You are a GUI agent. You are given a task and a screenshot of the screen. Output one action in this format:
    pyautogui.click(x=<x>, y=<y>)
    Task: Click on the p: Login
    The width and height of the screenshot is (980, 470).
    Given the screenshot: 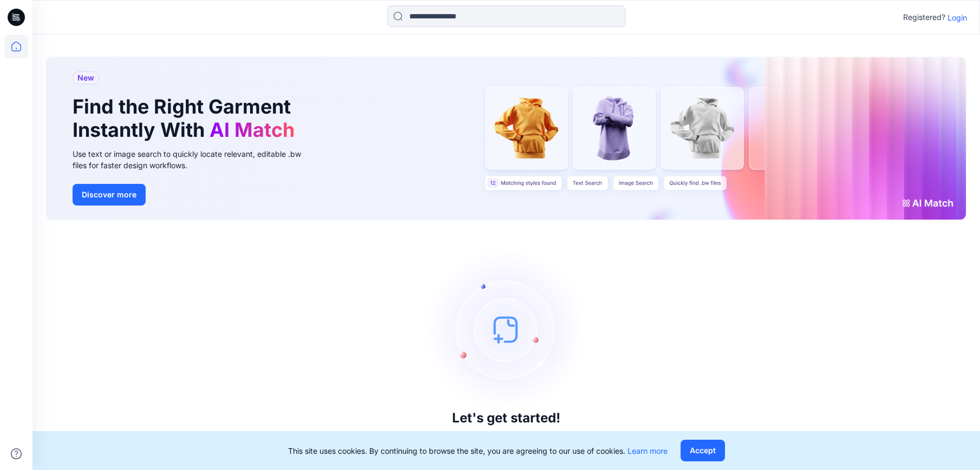 What is the action you would take?
    pyautogui.click(x=957, y=17)
    